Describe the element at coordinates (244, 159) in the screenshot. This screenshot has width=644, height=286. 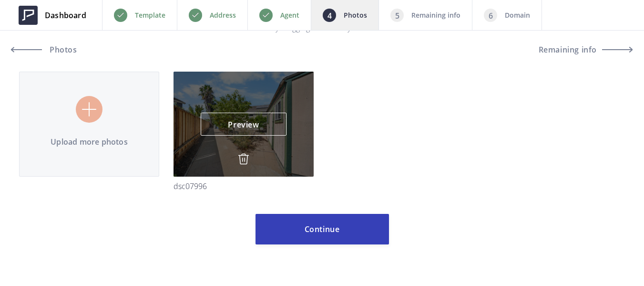
I see `img: delete` at that location.